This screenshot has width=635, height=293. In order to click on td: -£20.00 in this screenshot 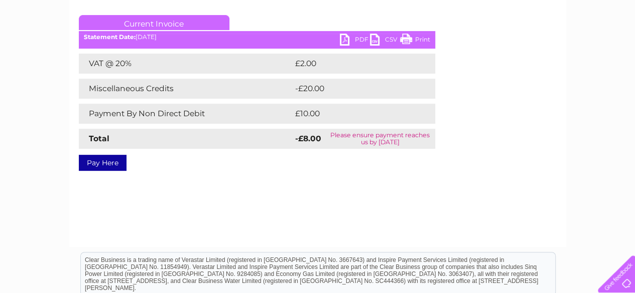, I will do `click(355, 89)`.